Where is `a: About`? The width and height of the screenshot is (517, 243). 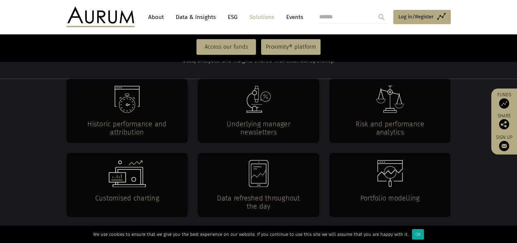 a: About is located at coordinates (156, 17).